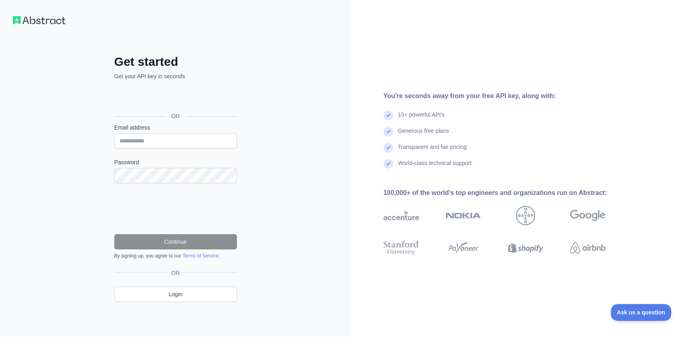 The width and height of the screenshot is (689, 337). What do you see at coordinates (526, 216) in the screenshot?
I see `img: bayer` at bounding box center [526, 216].